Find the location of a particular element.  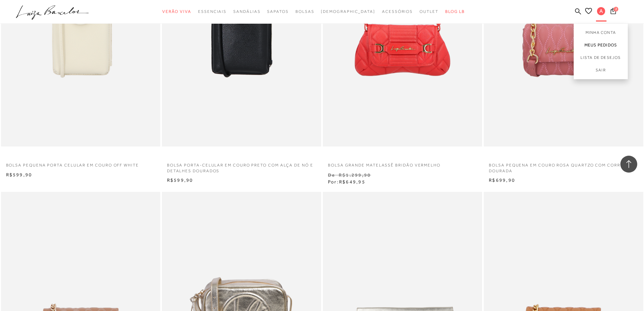

a: Sair is located at coordinates (601, 72).